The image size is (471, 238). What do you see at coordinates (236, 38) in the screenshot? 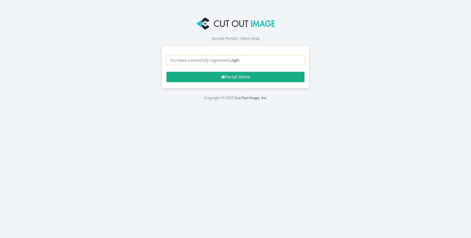
I see `span: Service Portal / Client Area` at bounding box center [236, 38].